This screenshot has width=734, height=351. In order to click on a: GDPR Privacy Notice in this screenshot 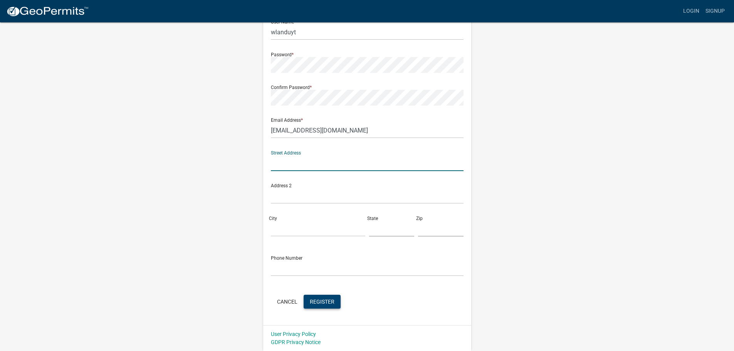, I will do `click(295, 342)`.